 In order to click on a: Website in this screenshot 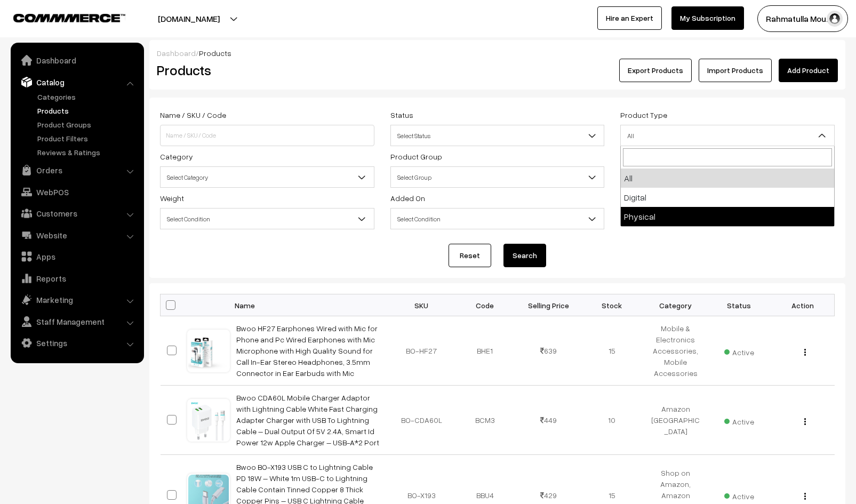, I will do `click(77, 236)`.